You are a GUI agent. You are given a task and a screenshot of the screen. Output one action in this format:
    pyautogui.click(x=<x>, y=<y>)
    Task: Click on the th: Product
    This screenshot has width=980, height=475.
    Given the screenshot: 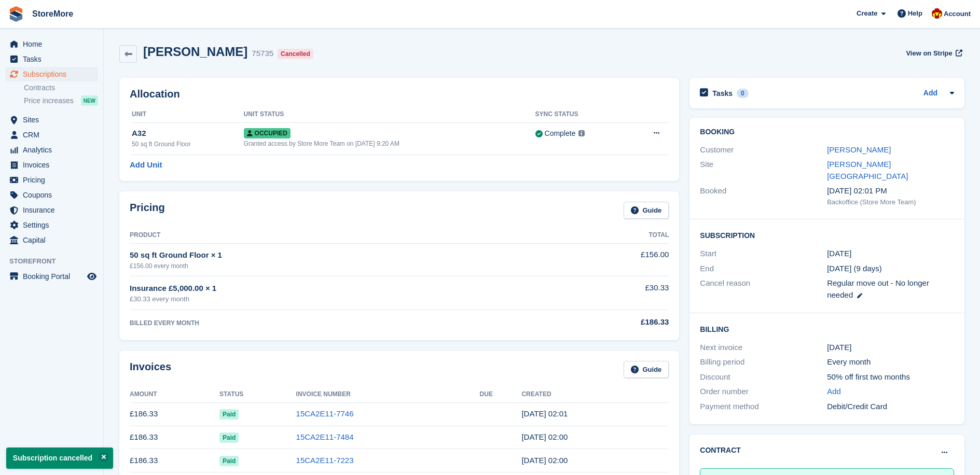 What is the action you would take?
    pyautogui.click(x=336, y=236)
    